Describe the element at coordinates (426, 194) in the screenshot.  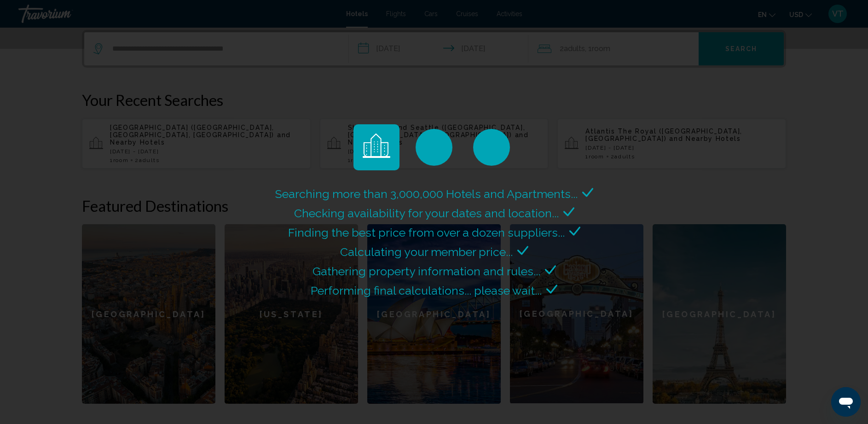
I see `span: Searching more than 3,000,000 Hotels and Apartments...` at that location.